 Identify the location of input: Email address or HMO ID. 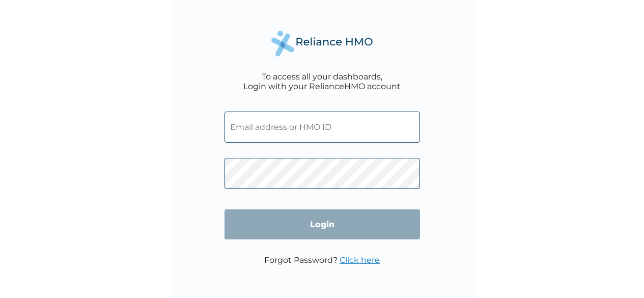
(322, 127).